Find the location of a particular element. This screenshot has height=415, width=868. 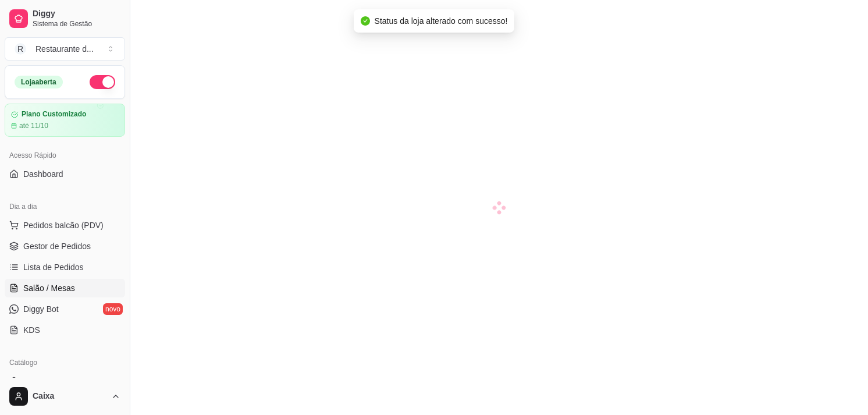

button: Alterar Status is located at coordinates (102, 82).